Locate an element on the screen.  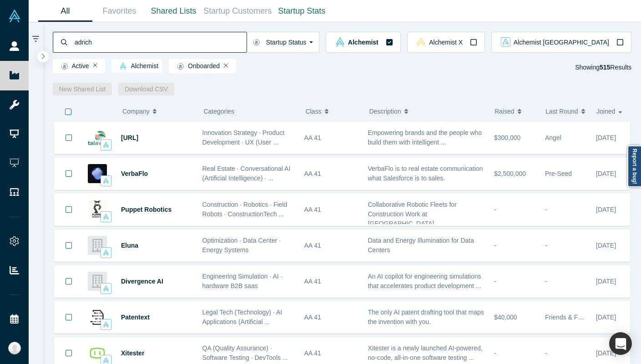
img: Alchemist Vault Logo is located at coordinates (15, 16).